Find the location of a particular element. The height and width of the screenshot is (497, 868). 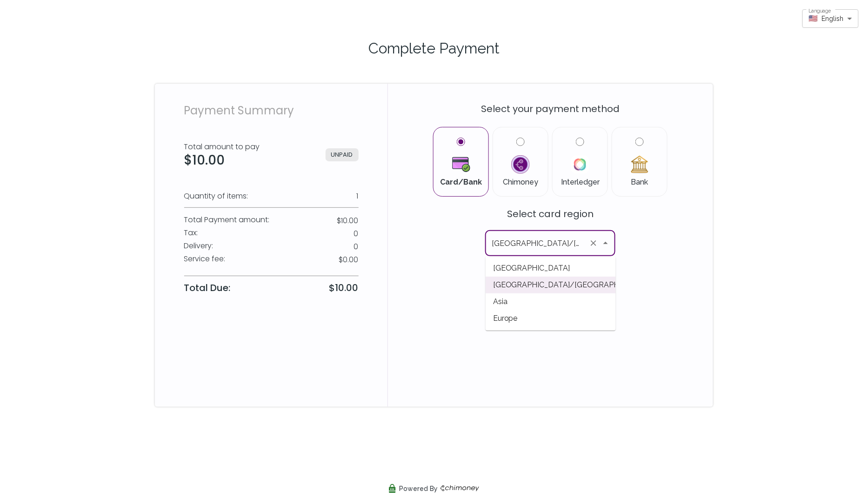

label: Interledger is located at coordinates (580, 161).